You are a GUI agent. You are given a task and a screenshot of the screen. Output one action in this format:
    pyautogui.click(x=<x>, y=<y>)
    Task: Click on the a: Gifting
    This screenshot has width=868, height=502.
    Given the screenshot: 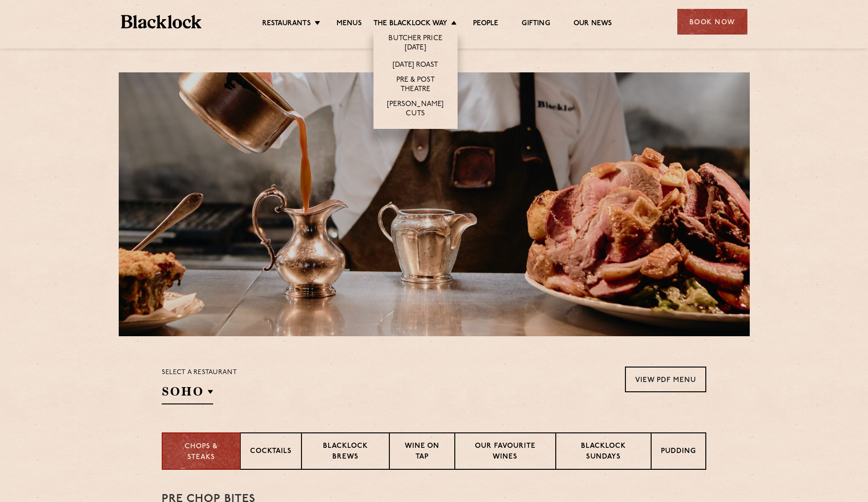 What is the action you would take?
    pyautogui.click(x=535, y=24)
    